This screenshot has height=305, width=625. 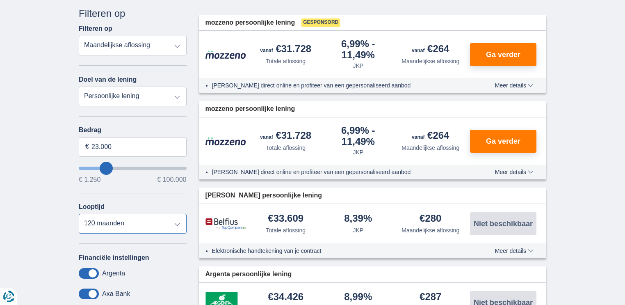 I want to click on span: Argenta persoonlijke lening, so click(x=249, y=274).